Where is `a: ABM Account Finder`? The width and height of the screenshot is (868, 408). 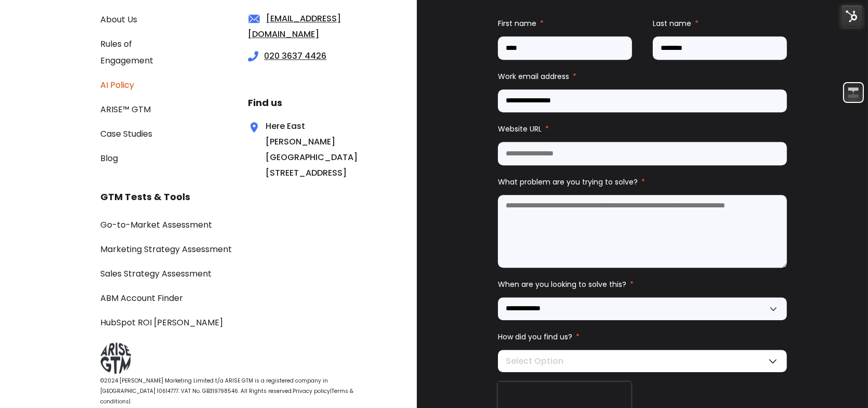 a: ABM Account Finder is located at coordinates (142, 298).